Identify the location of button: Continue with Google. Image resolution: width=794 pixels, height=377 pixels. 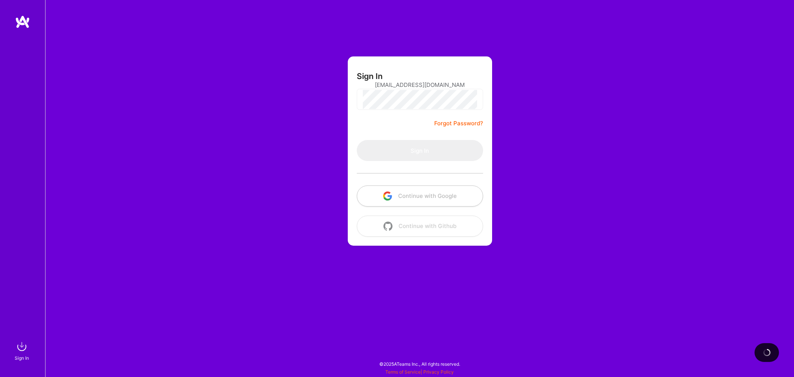
(420, 196).